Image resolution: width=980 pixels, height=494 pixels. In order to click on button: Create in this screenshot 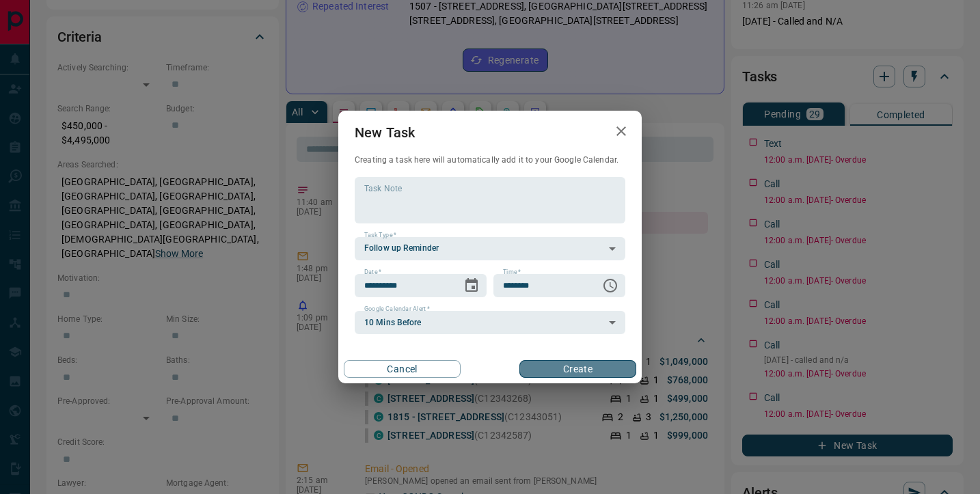, I will do `click(578, 369)`.